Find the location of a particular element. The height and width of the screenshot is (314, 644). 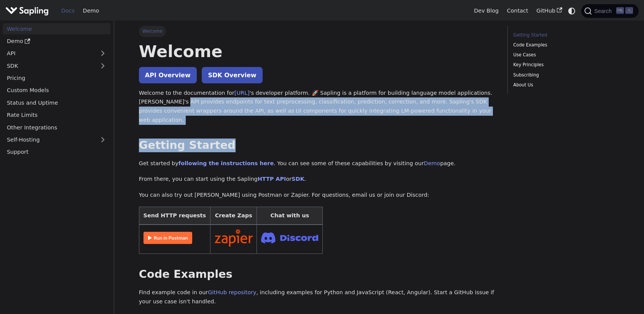

a: About Us is located at coordinates (565, 85).